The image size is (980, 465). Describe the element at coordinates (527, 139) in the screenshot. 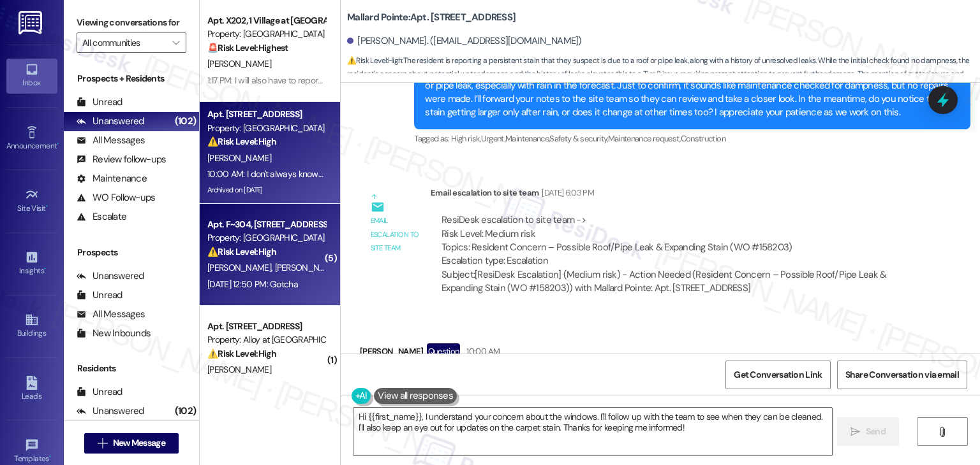

I see `span: Maintenance ,` at that location.